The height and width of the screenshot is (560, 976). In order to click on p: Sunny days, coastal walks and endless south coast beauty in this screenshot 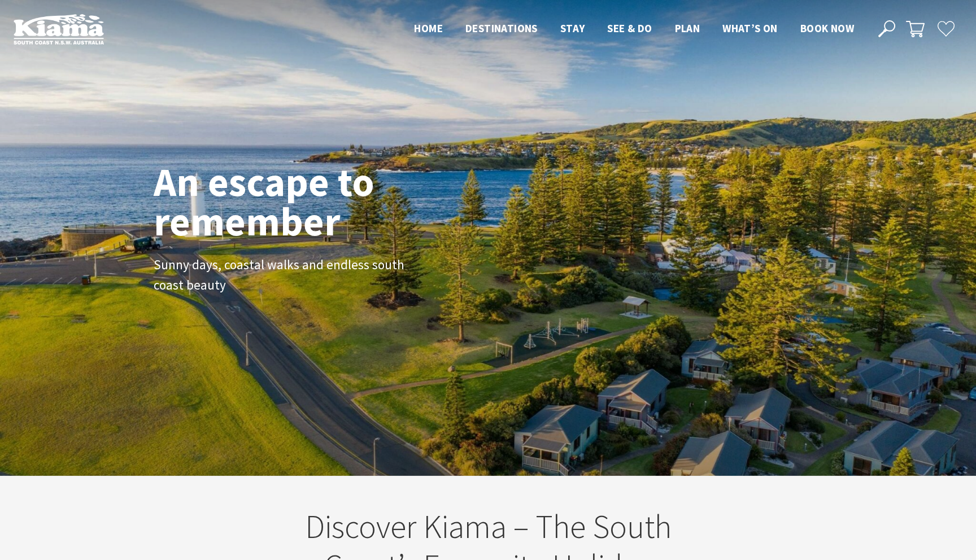, I will do `click(280, 276)`.